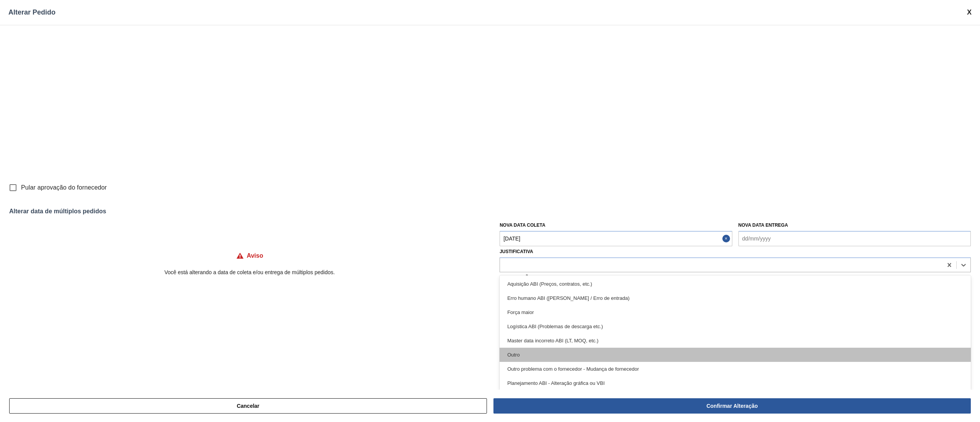 This screenshot has height=422, width=980. Describe the element at coordinates (735, 369) in the screenshot. I see `div: Outro problema com o fornecedor - Mudança de fornecedor` at that location.